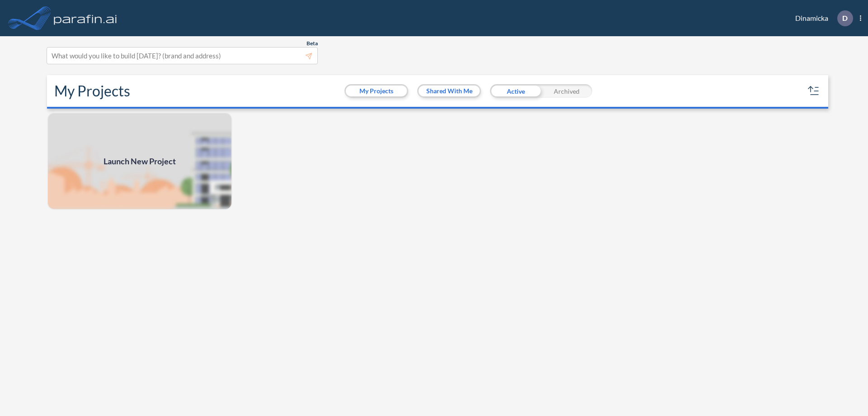 The image size is (868, 416). I want to click on img: add, so click(140, 161).